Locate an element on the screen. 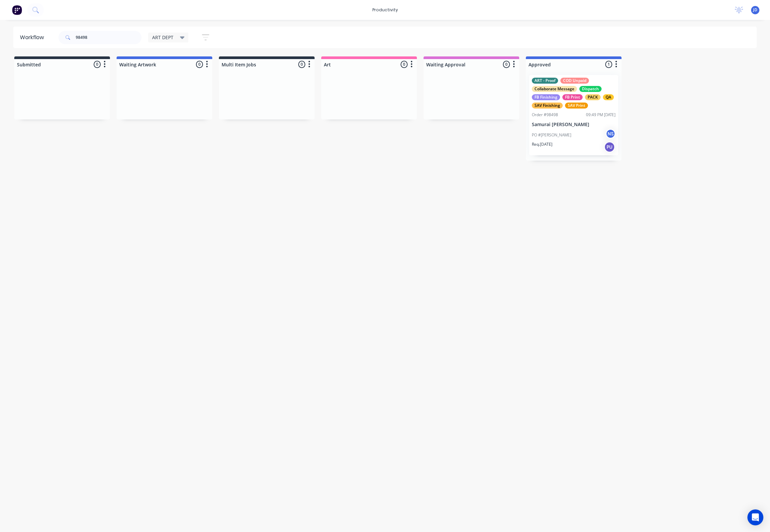 The image size is (770, 532). div: NS is located at coordinates (610, 134).